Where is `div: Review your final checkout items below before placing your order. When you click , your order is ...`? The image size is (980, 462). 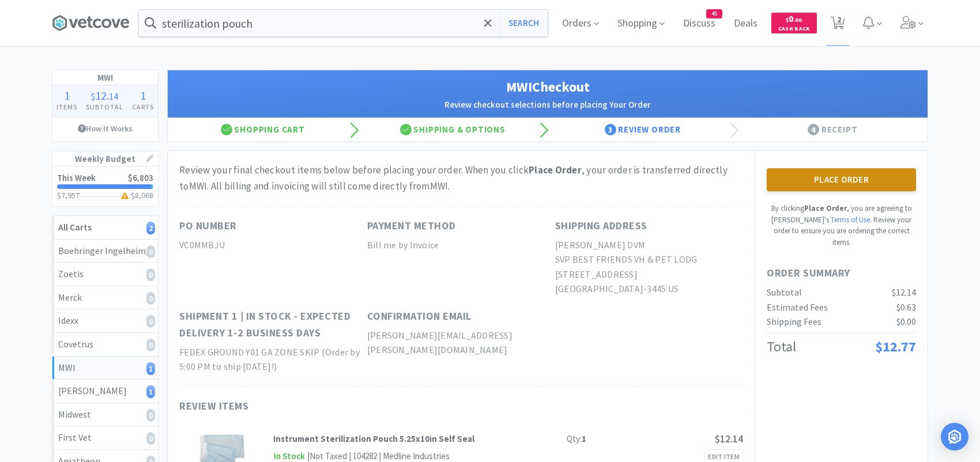 div: Review your final checkout items below before placing your order. When you click , your order is ... is located at coordinates (461, 178).